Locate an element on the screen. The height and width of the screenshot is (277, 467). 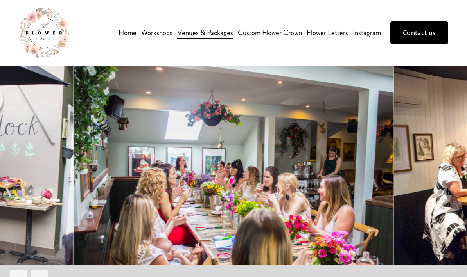
a: folder dropdown is located at coordinates (157, 33).